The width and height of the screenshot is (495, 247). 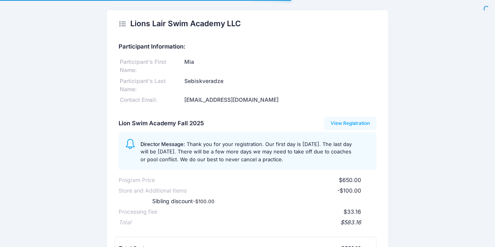 I want to click on div: Store and Additional Items, so click(x=153, y=191).